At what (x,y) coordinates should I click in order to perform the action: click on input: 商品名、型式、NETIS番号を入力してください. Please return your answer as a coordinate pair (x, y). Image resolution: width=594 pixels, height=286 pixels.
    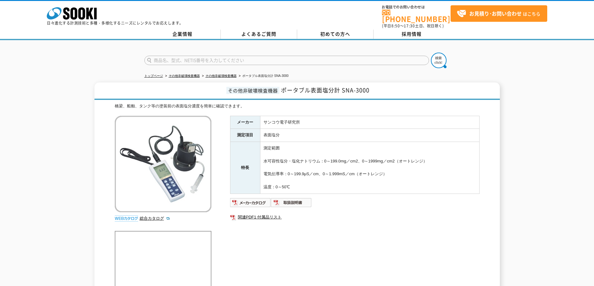
    Looking at the image, I should click on (286, 60).